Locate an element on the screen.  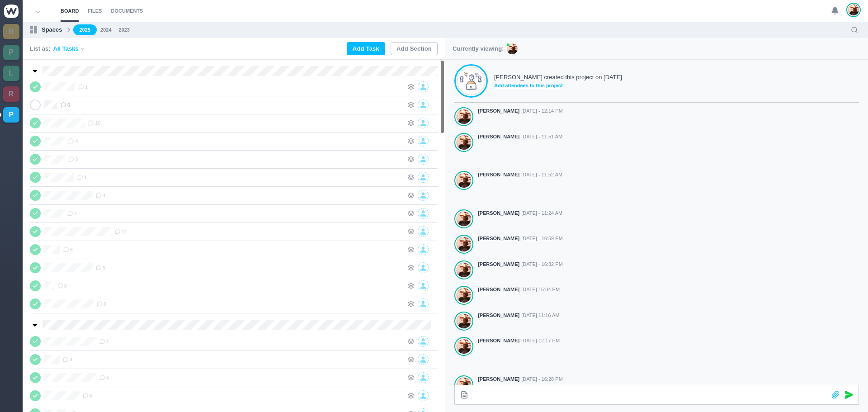
a: L is located at coordinates (12, 73).